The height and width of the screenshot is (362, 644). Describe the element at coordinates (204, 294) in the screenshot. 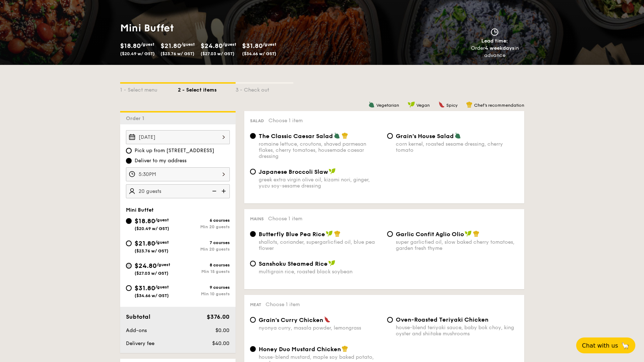

I see `div: Min 10 guests` at that location.